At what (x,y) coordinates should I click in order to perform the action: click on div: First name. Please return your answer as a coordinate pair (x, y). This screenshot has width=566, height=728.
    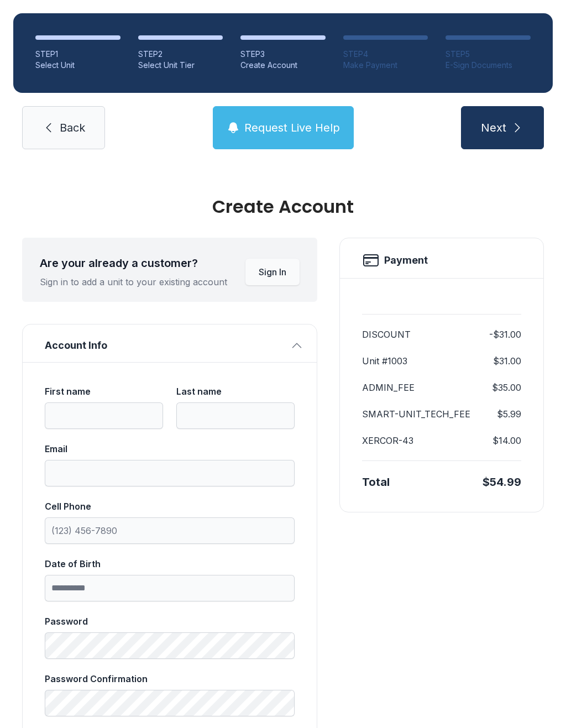
    Looking at the image, I should click on (104, 391).